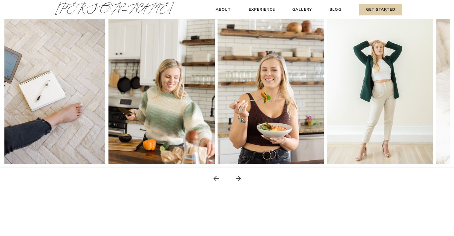  I want to click on a: Experience, so click(262, 9).